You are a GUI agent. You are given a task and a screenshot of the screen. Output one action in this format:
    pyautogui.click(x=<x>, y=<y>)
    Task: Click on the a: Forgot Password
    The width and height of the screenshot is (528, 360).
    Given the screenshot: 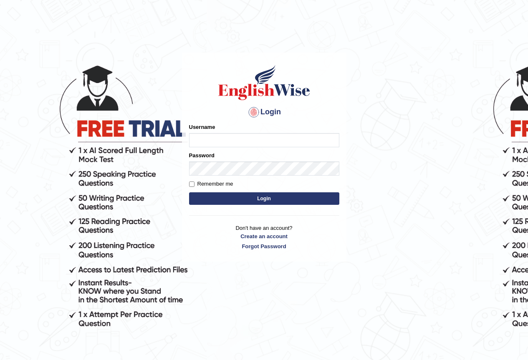 What is the action you would take?
    pyautogui.click(x=264, y=246)
    